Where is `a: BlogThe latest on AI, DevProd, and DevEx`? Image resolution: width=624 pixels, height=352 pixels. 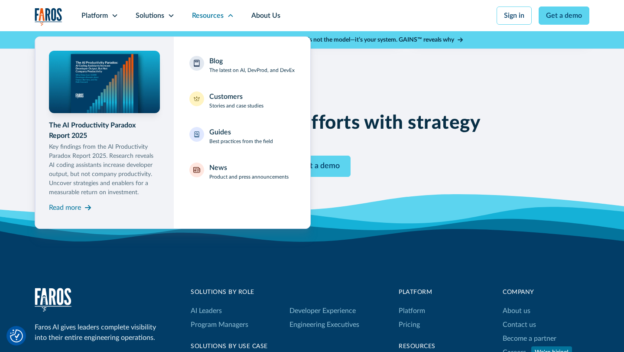
a: BlogThe latest on AI, DevProd, and DevEx is located at coordinates (242, 65).